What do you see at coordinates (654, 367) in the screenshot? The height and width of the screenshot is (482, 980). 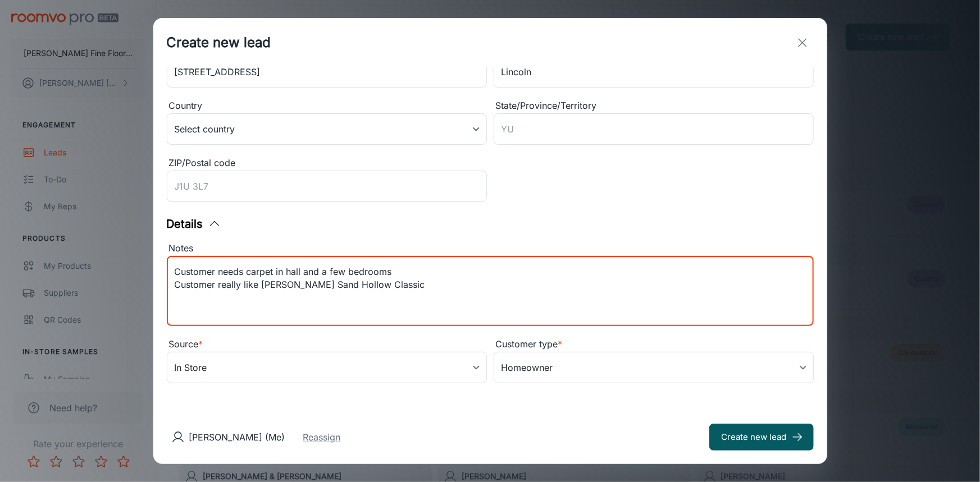 I see `div: Homeowner` at bounding box center [654, 367].